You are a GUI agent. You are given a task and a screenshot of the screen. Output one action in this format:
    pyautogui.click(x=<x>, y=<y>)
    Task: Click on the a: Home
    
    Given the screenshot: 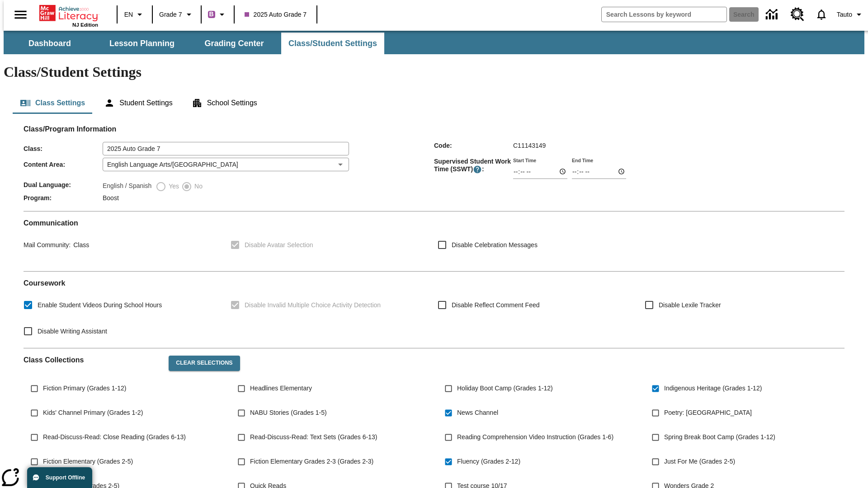 What is the action you would take?
    pyautogui.click(x=69, y=13)
    